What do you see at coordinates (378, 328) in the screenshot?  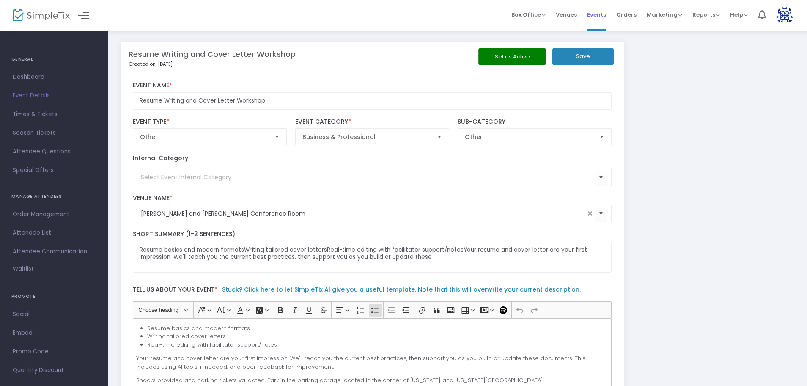 I see `li: Resume basics and modern formats` at bounding box center [378, 328].